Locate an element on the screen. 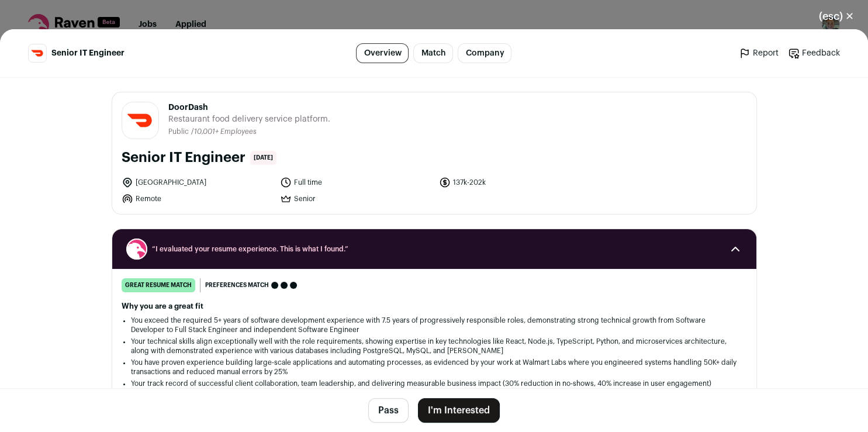 Image resolution: width=868 pixels, height=432 pixels. span: Restaurant food delivery service platform. is located at coordinates (249, 119).